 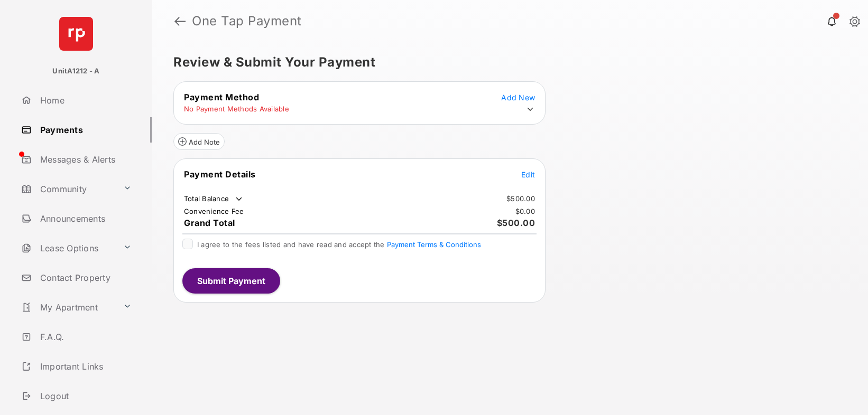 What do you see at coordinates (520, 199) in the screenshot?
I see `td: $500.00` at bounding box center [520, 199].